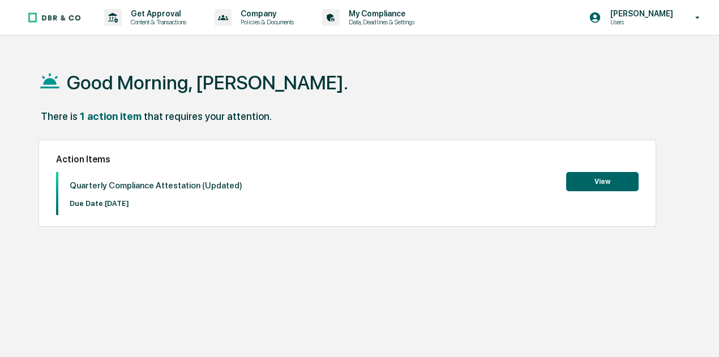  Describe the element at coordinates (59, 116) in the screenshot. I see `div: There is` at that location.